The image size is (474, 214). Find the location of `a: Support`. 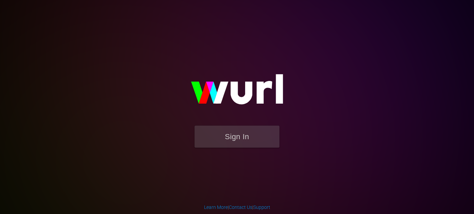

a: Support is located at coordinates (262, 208).